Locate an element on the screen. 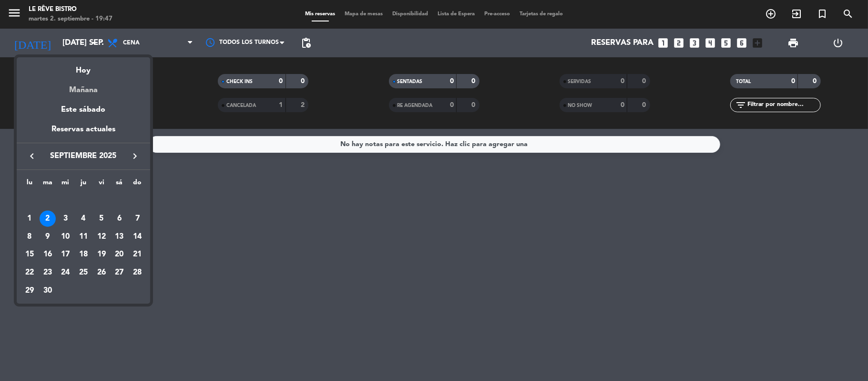 This screenshot has height=381, width=868. td: 7 de septiembre de 2025 is located at coordinates (137, 219).